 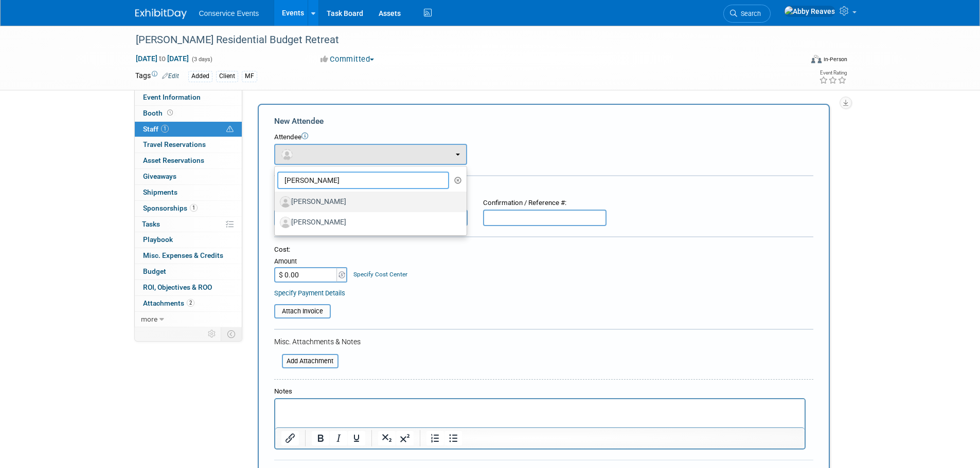 I want to click on div: Notes, so click(x=540, y=392).